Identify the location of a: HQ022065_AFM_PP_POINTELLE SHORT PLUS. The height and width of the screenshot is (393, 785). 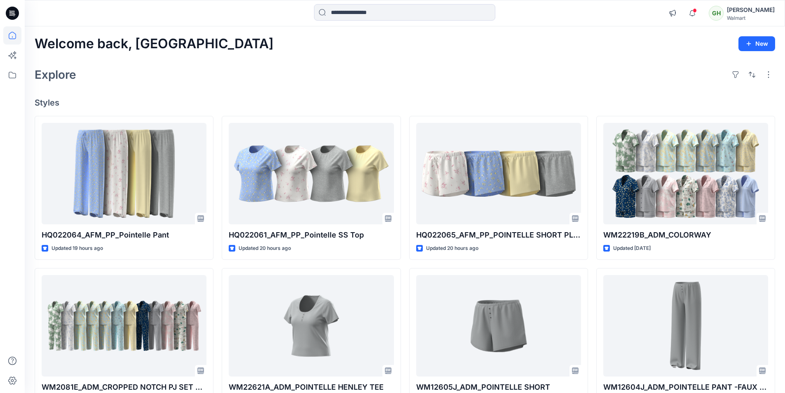
(499, 174).